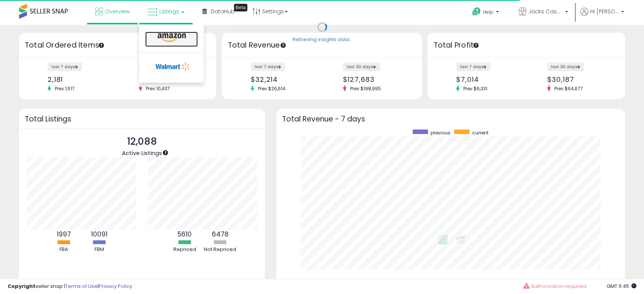  Describe the element at coordinates (117, 12) in the screenshot. I see `span: Overview` at that location.